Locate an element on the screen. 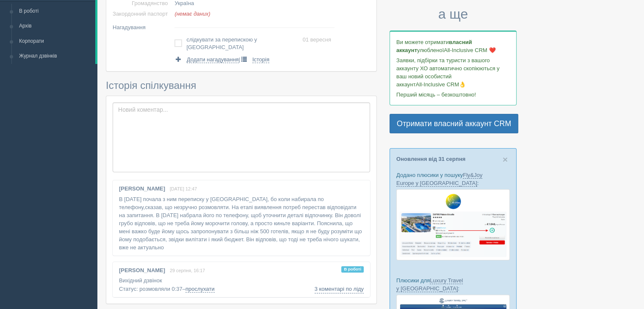  p: Ви можете отримати улюбленої is located at coordinates (453, 46).